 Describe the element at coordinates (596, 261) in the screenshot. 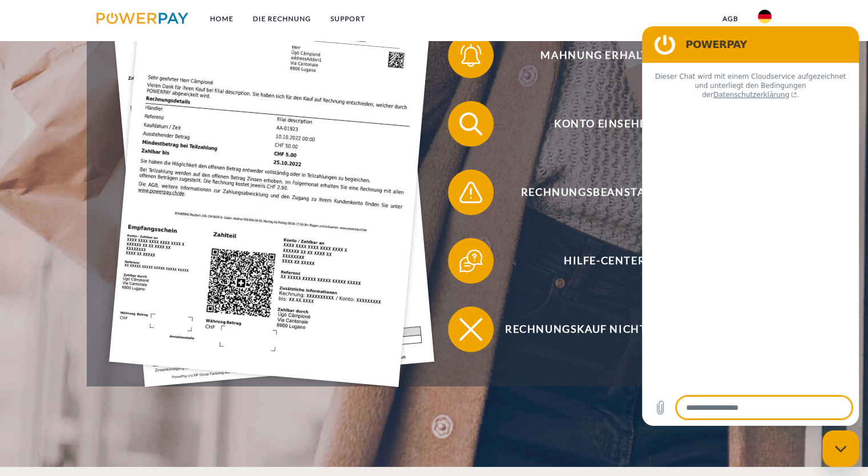

I see `button: Hilfe-Center` at that location.